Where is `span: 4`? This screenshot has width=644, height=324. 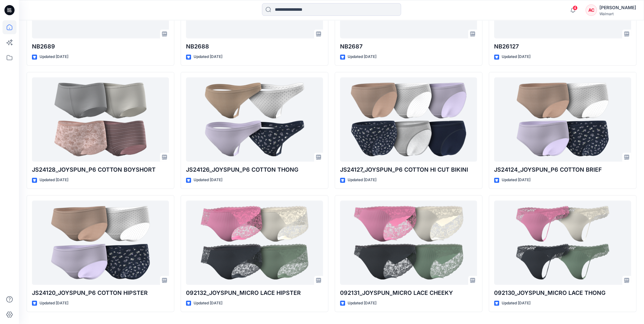 span: 4 is located at coordinates (575, 8).